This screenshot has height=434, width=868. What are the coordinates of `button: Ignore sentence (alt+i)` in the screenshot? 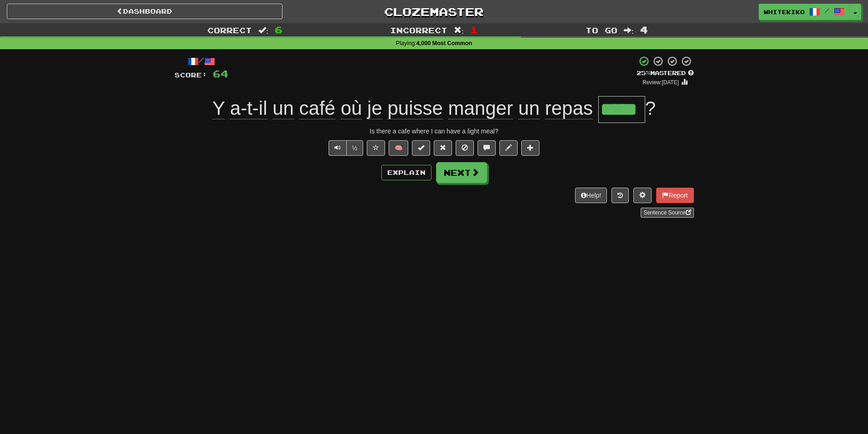 It's located at (464, 148).